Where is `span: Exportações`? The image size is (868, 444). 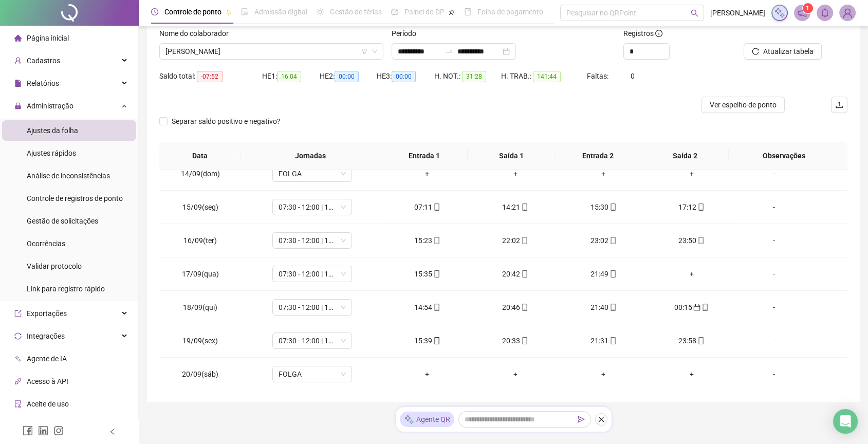 span: Exportações is located at coordinates (47, 314).